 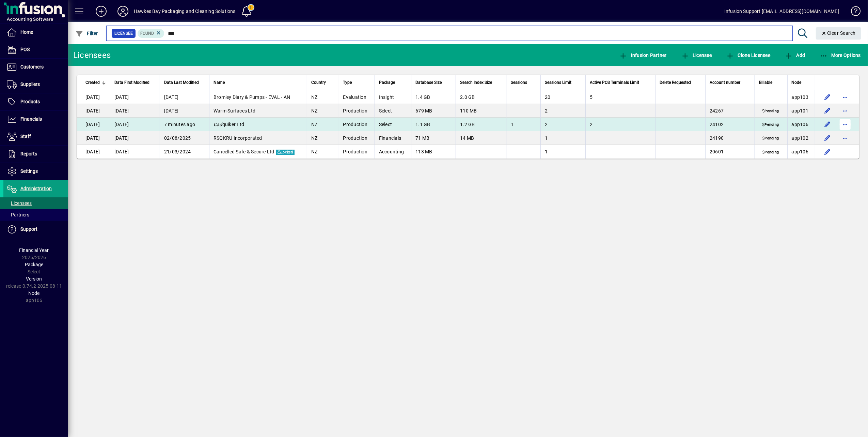 What do you see at coordinates (643, 55) in the screenshot?
I see `span: Infusion Partner` at bounding box center [643, 55].